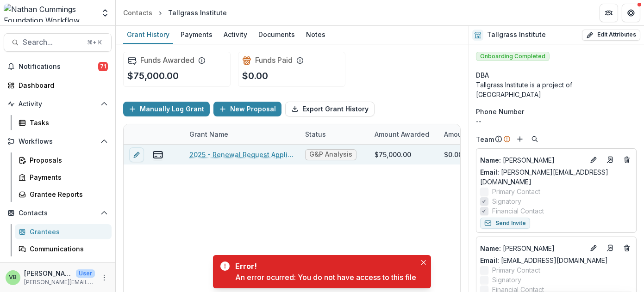 The image size is (644, 292). Describe the element at coordinates (500, 111) in the screenshot. I see `span: Phone Number` at that location.